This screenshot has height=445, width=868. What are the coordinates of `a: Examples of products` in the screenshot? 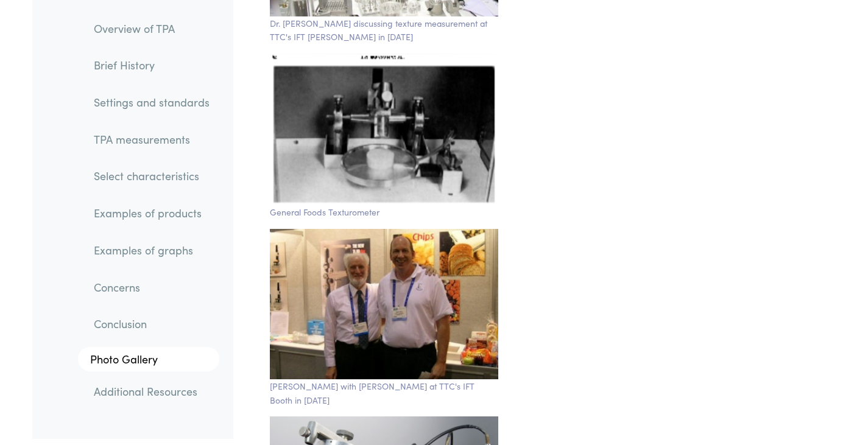 It's located at (152, 213).